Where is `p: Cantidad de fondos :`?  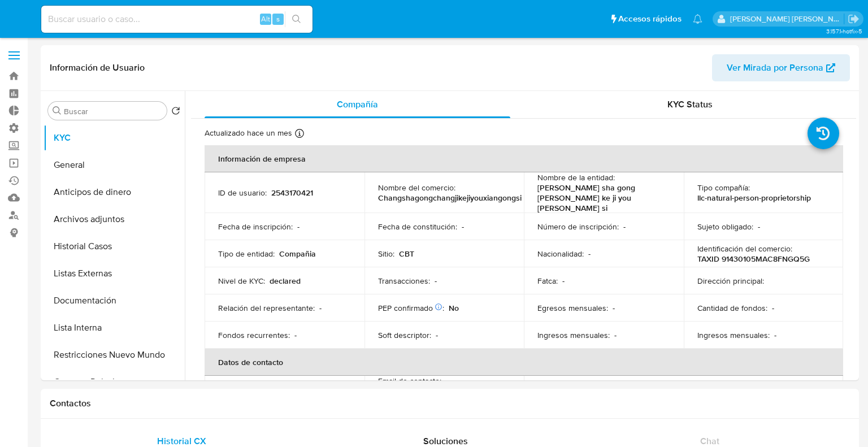
p: Cantidad de fondos : is located at coordinates (732, 308).